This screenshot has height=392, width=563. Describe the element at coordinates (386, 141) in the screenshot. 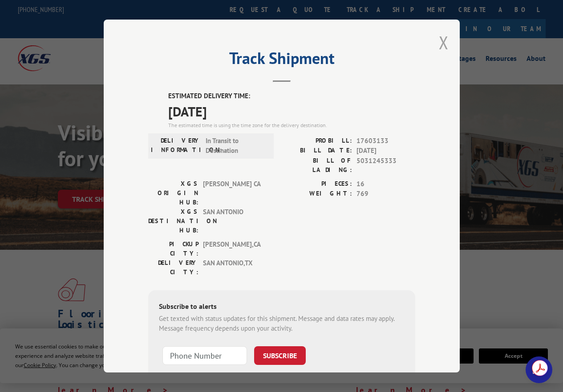

I see `span: 17603133` at that location.